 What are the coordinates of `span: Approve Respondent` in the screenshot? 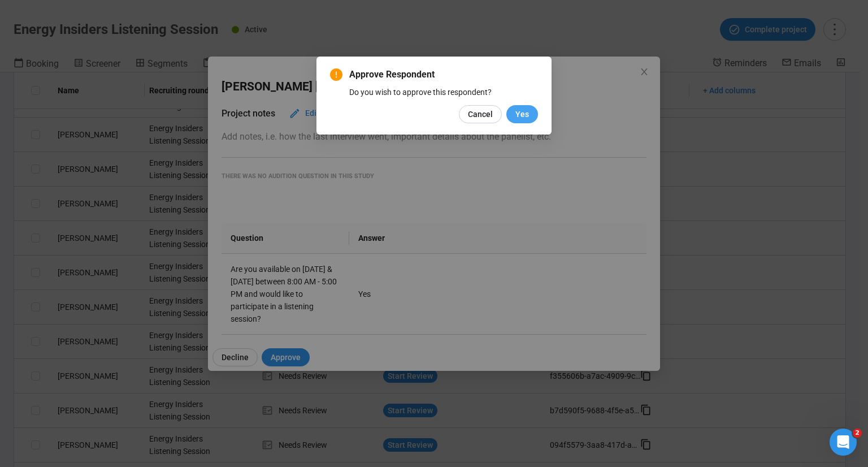 It's located at (444, 74).